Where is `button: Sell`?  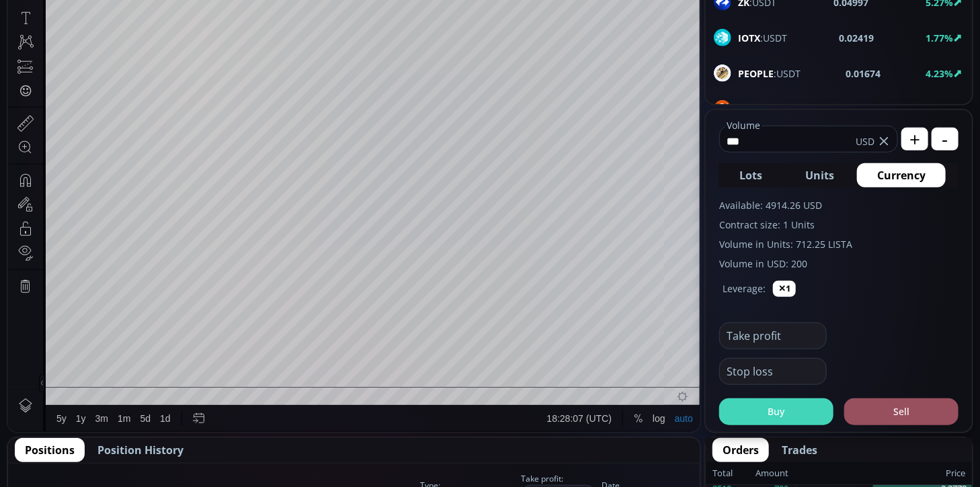 button: Sell is located at coordinates (901, 411).